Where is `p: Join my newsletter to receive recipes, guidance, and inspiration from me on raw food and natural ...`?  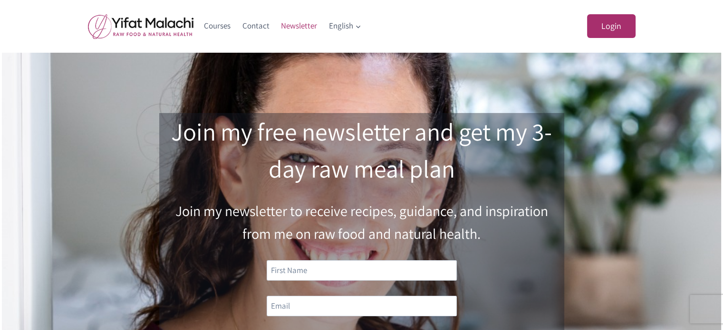 p: Join my newsletter to receive recipes, guidance, and inspiration from me on raw food and natural ... is located at coordinates (362, 222).